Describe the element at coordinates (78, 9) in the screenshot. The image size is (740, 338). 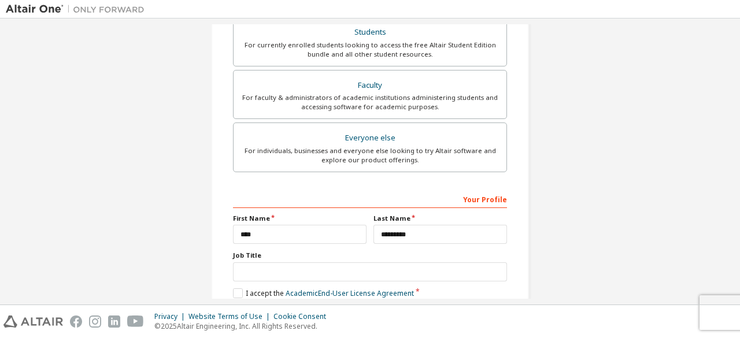
I see `img: Altair One` at that location.